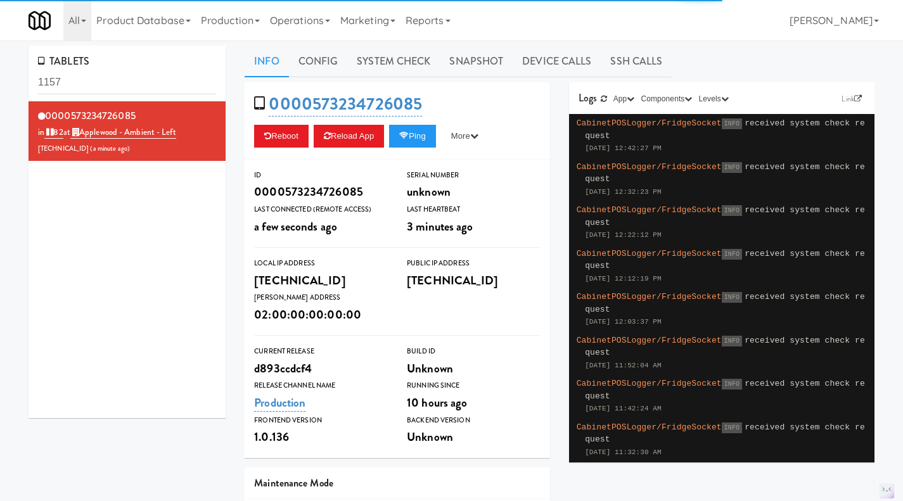 The height and width of the screenshot is (501, 903). I want to click on div: Release Channel Name, so click(321, 386).